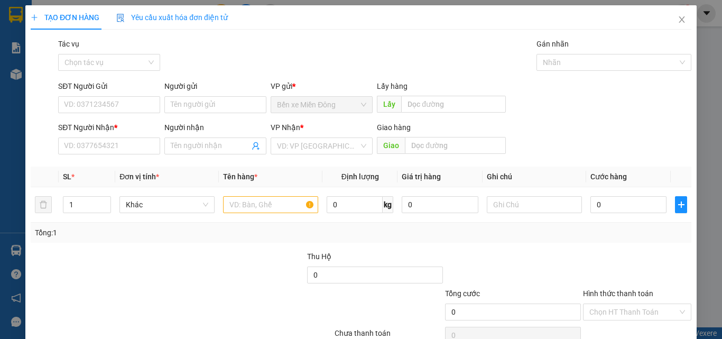 The image size is (722, 339). Describe the element at coordinates (215, 127) in the screenshot. I see `div: Người nhận` at that location.